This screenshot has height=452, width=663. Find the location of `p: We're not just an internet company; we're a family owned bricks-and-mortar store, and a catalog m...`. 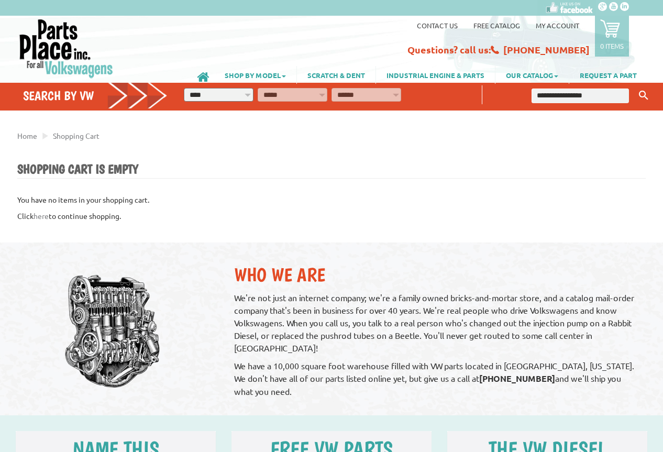

p: We're not just an internet company; we're a family owned bricks-and-mortar store, and a catalog m... is located at coordinates (436, 322).